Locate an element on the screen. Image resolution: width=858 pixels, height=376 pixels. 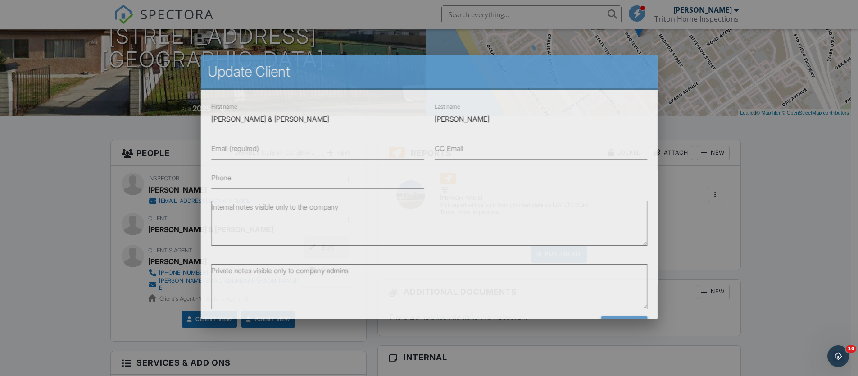
h2: Update Client is located at coordinates (429, 72).